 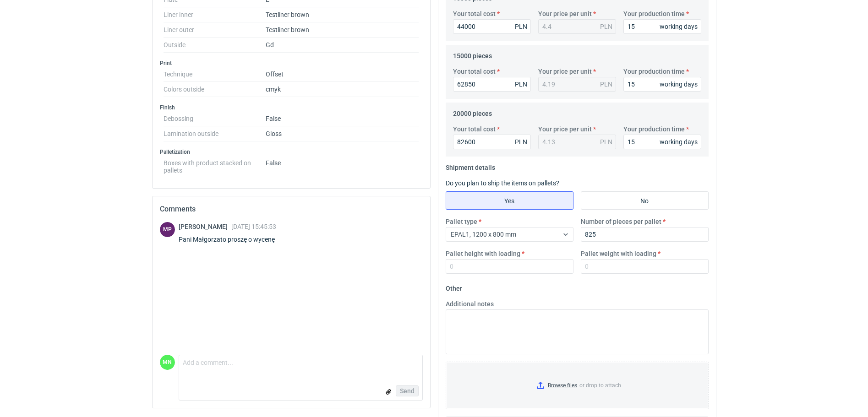 I want to click on dd: Gloss, so click(x=342, y=133).